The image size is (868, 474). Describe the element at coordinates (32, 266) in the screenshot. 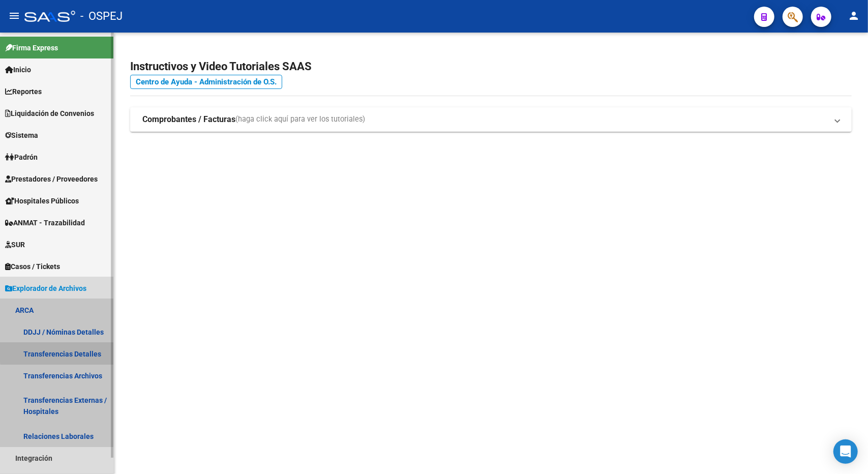

I see `span: Casos / Tickets` at that location.